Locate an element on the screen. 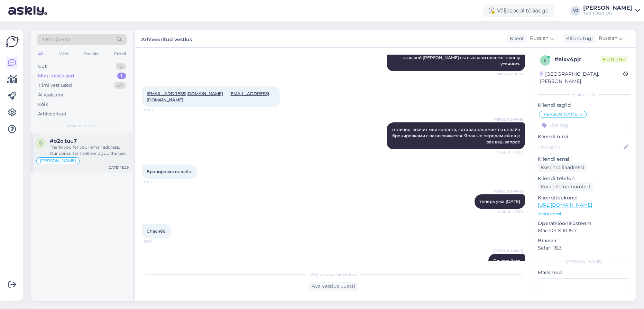 The width and height of the screenshot is (644, 309). div: AI Assistent is located at coordinates (51, 95).